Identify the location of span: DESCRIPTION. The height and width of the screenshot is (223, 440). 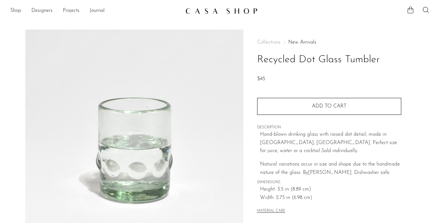
(329, 127).